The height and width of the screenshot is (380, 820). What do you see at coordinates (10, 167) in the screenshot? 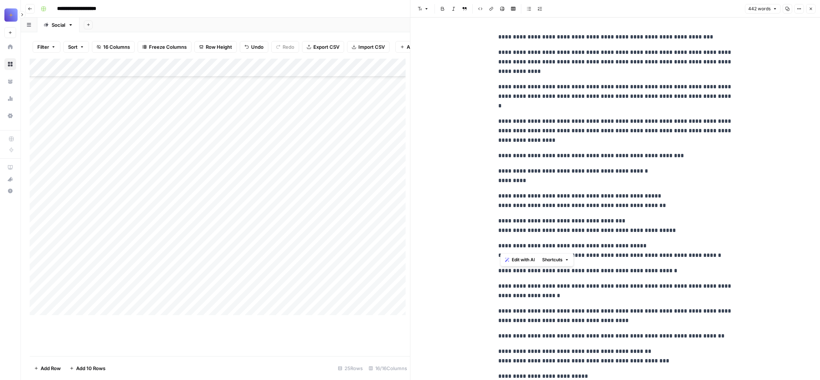
I see `a: AirOps Academy` at bounding box center [10, 167].